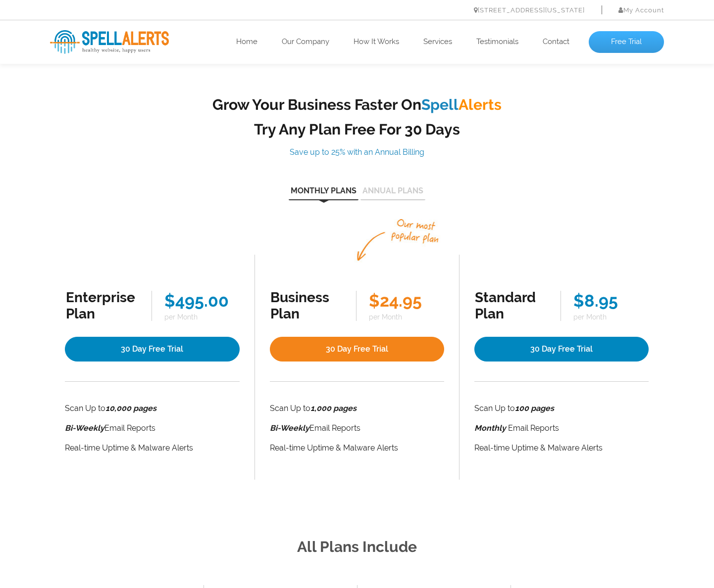  Describe the element at coordinates (440, 105) in the screenshot. I see `span: Spell` at that location.